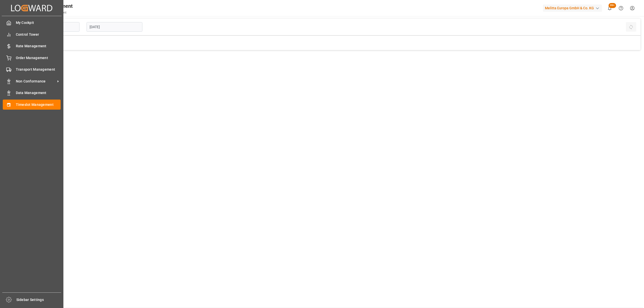 Image resolution: width=644 pixels, height=308 pixels. I want to click on span: Control Tower, so click(38, 35).